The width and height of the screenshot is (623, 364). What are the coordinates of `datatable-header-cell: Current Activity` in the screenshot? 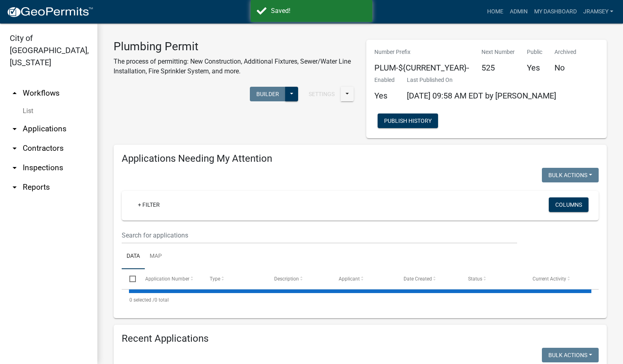 It's located at (557, 279).